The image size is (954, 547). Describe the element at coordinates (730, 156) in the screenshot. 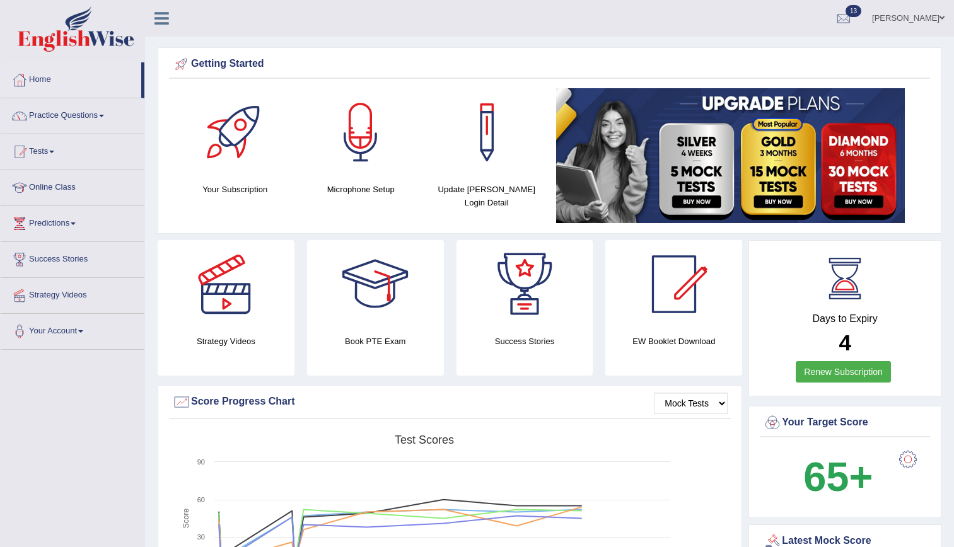

I see `img: small5.jpg` at that location.